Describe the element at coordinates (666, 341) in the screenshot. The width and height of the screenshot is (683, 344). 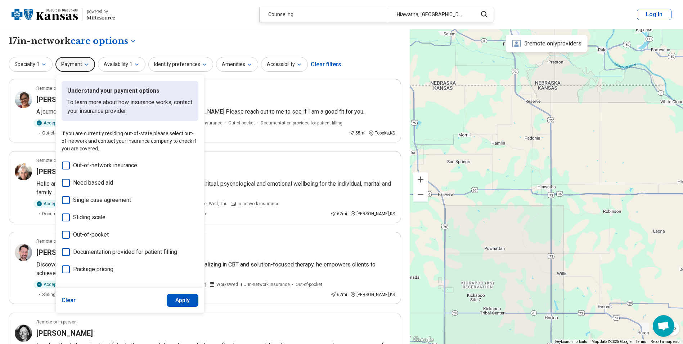
I see `a: Report a map error` at that location.